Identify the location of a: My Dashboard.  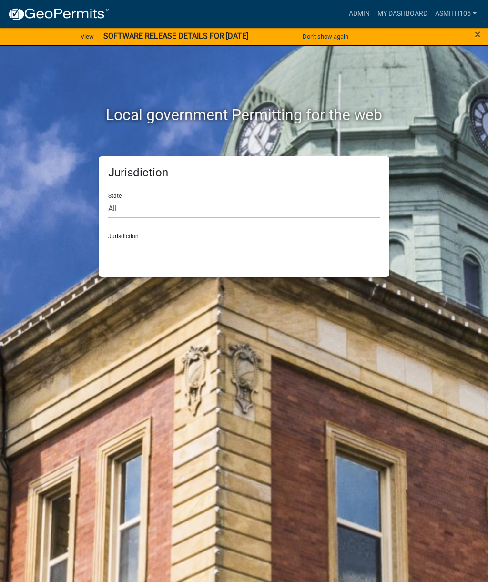
(403, 14).